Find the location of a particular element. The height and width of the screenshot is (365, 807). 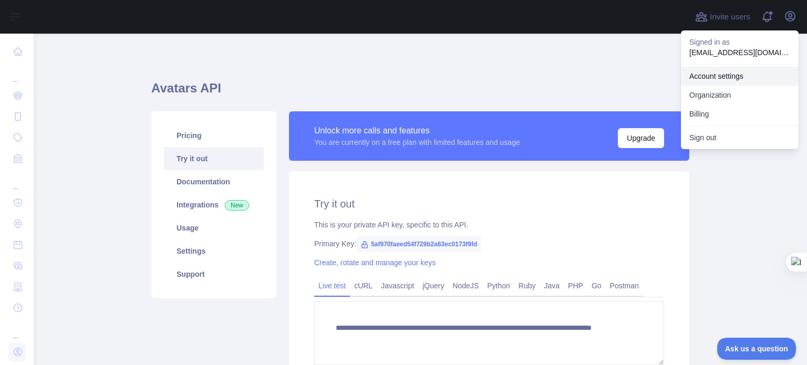

h1: Avatars API is located at coordinates (421, 93).